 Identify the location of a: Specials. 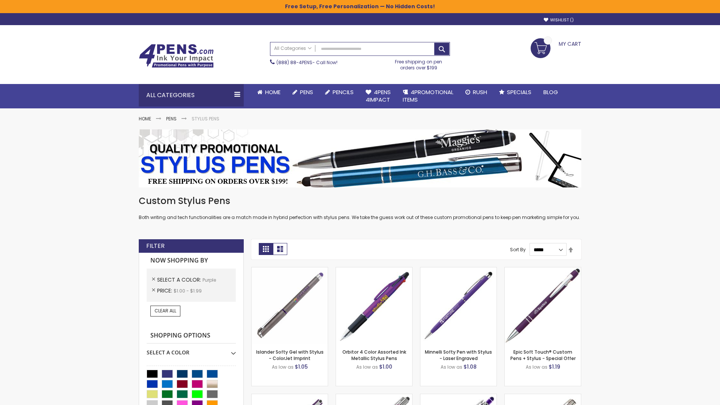
(515, 92).